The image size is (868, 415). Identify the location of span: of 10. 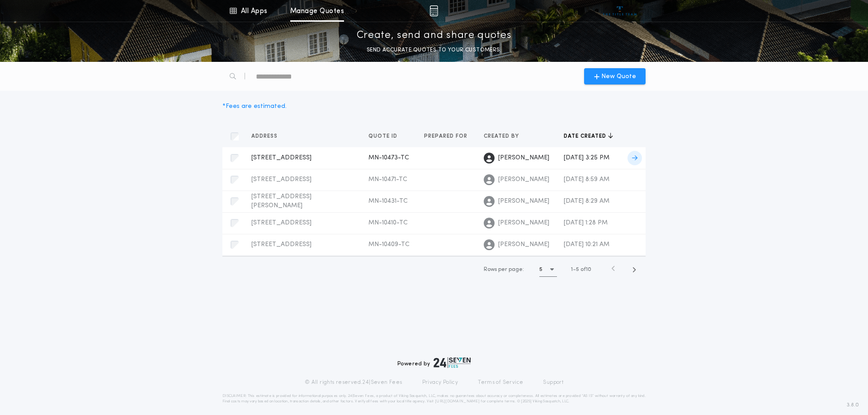
(586, 269).